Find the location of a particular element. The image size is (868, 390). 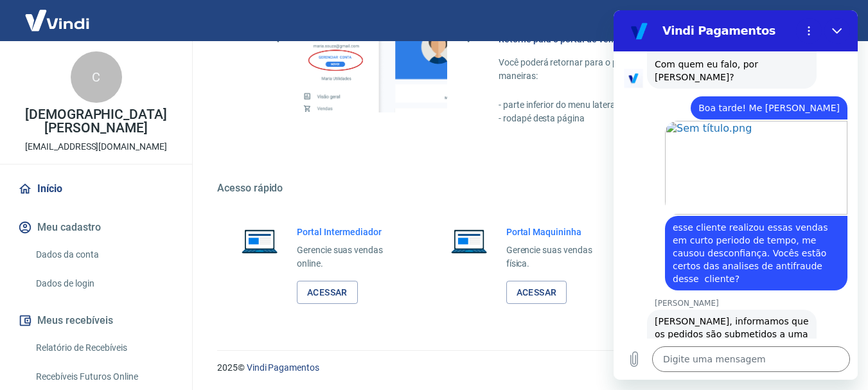

button: Meus recebíveis is located at coordinates (96, 321).